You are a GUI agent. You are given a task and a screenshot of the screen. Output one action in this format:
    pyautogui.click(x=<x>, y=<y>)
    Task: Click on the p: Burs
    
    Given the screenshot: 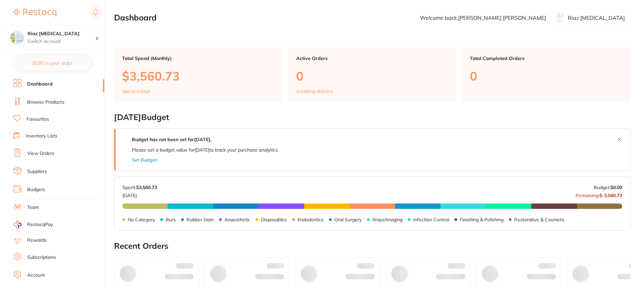 What is the action you would take?
    pyautogui.click(x=171, y=220)
    